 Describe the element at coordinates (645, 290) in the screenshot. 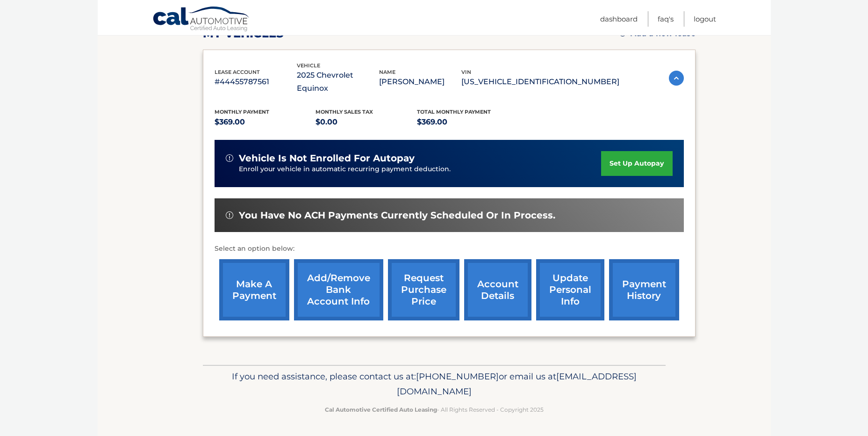

I see `a: payment history` at that location.